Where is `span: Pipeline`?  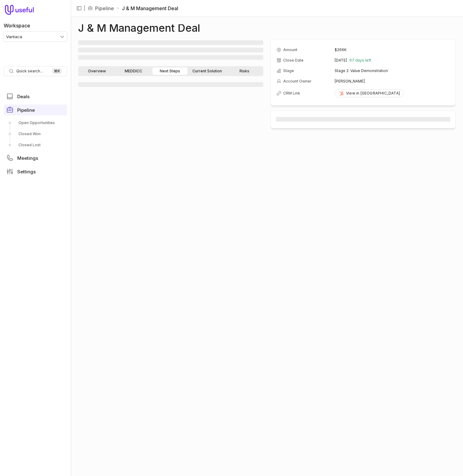
span: Pipeline is located at coordinates (26, 110).